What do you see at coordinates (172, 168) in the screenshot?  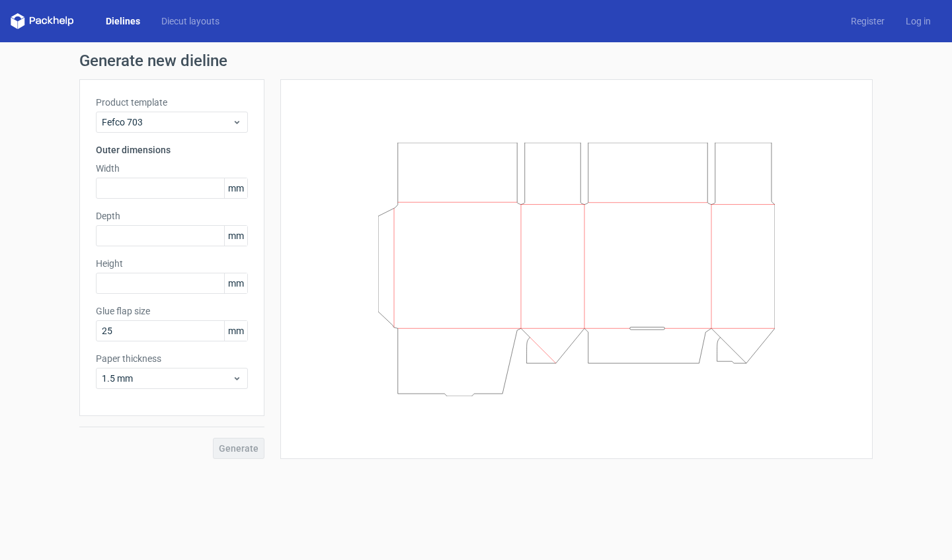 I see `label: Width` at bounding box center [172, 168].